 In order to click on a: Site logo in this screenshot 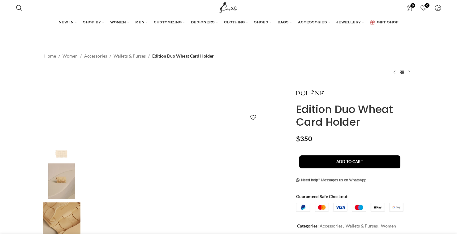, I will do `click(228, 7)`.